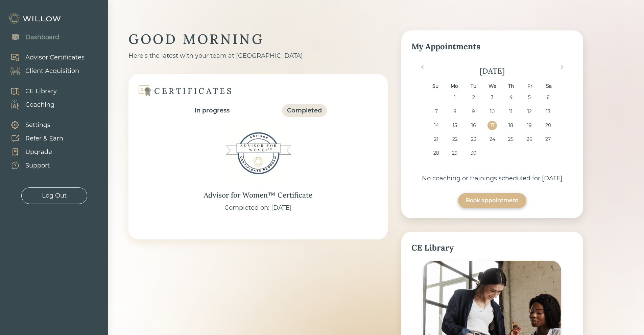 The height and width of the screenshot is (335, 644). What do you see at coordinates (530, 86) in the screenshot?
I see `div: Fr` at bounding box center [530, 86].